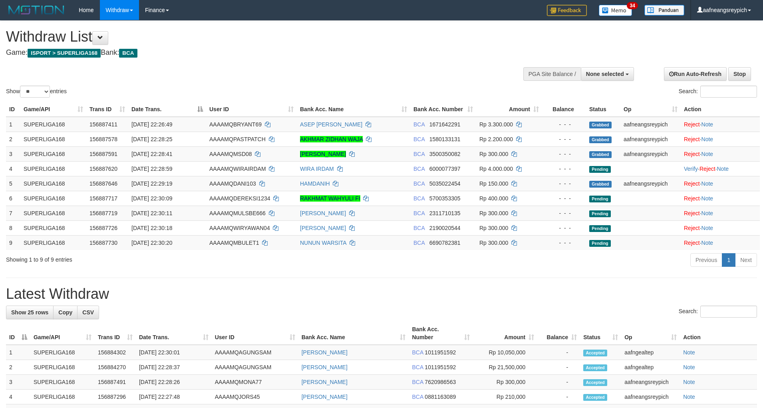 Image resolution: width=763 pixels, height=408 pixels. Describe the element at coordinates (88, 312) in the screenshot. I see `a: CSV` at that location.